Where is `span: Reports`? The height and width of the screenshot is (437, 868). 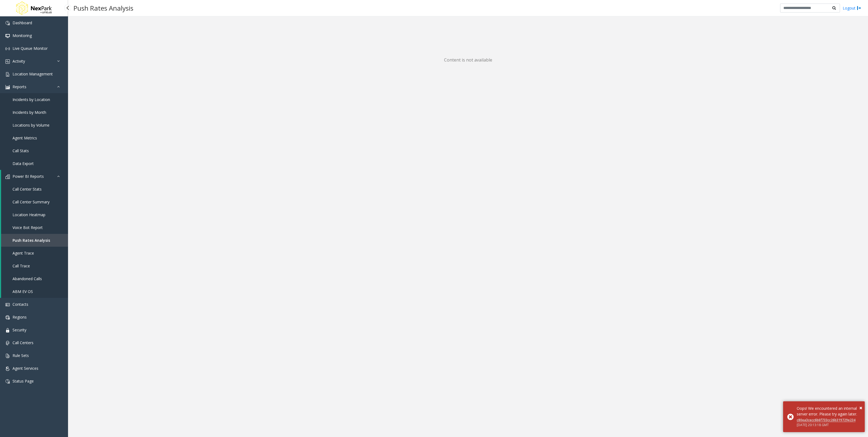
span: Reports is located at coordinates (19, 86).